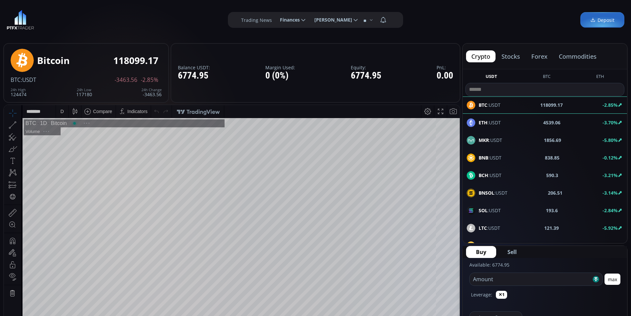 The width and height of the screenshot is (631, 316). Describe the element at coordinates (610, 245) in the screenshot. I see `b: -6.10%` at that location.